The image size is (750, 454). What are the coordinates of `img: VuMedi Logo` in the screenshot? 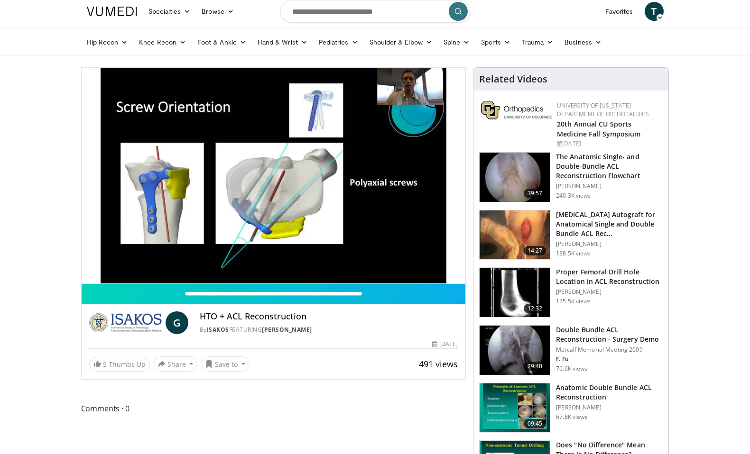 It's located at (112, 11).